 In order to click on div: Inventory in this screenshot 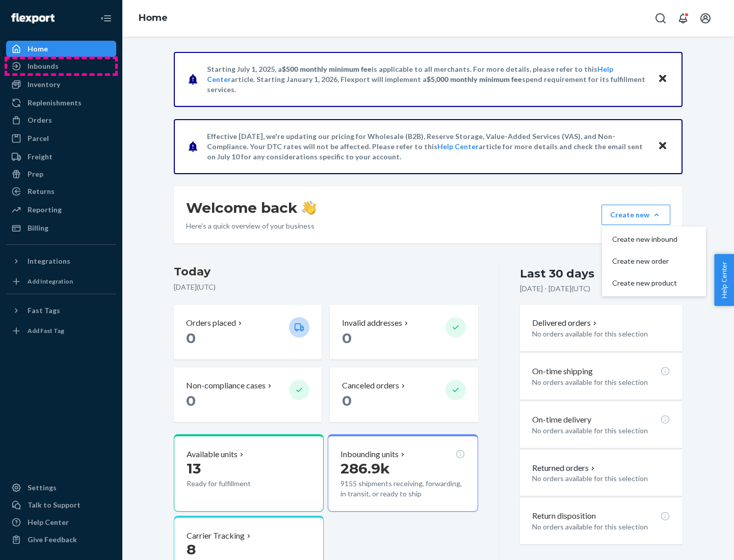, I will do `click(44, 85)`.